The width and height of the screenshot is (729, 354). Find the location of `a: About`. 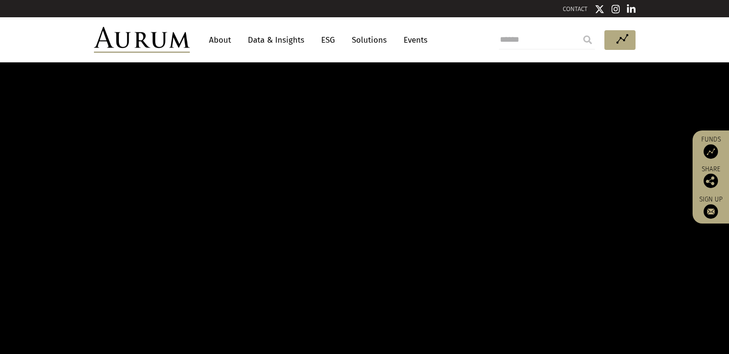

a: About is located at coordinates (220, 40).